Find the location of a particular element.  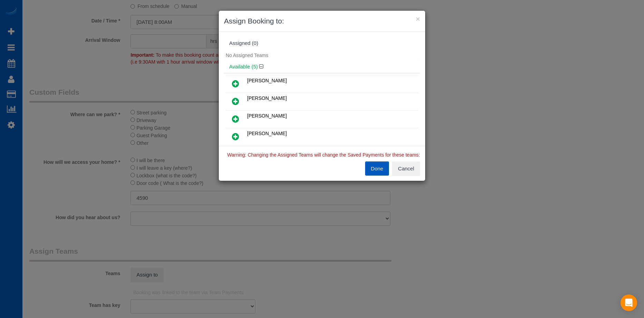

h4: Available (5) is located at coordinates (322, 67).